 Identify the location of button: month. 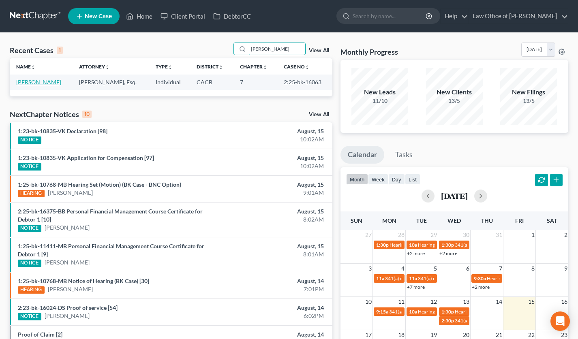
(357, 179).